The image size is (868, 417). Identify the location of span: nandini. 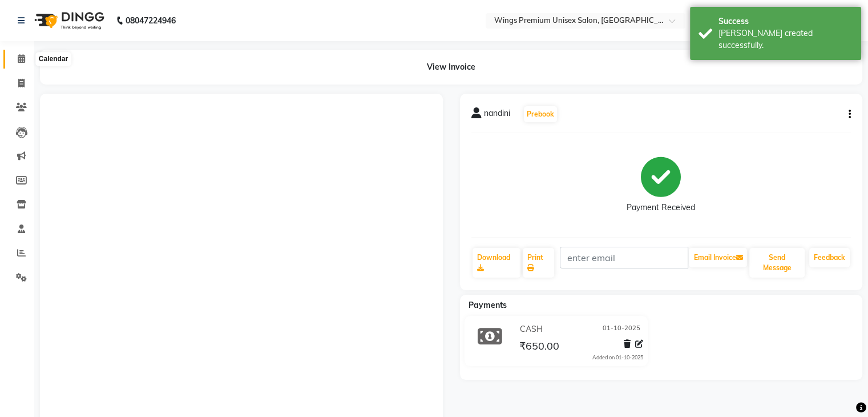
(497, 115).